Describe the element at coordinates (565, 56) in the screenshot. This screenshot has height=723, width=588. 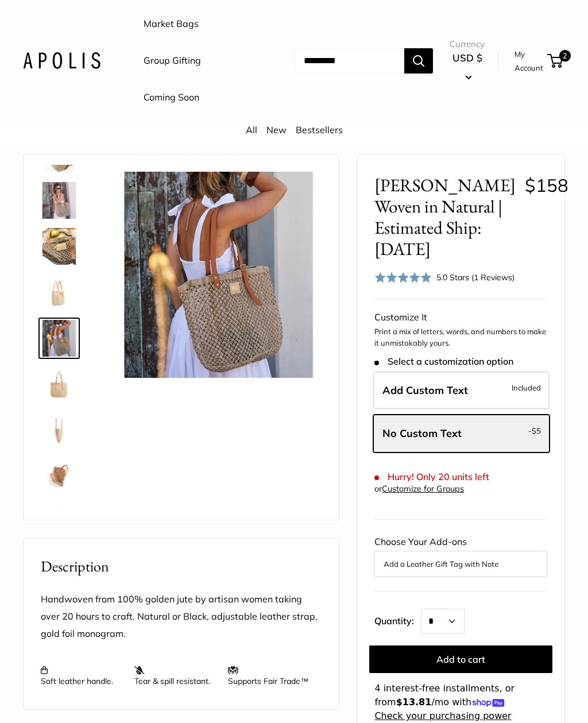
I see `span: 2` at that location.